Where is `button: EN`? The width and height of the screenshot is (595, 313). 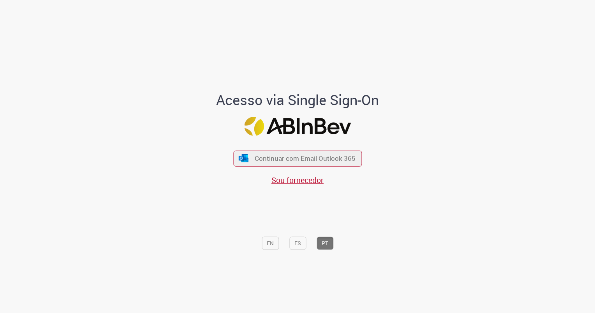
button: EN is located at coordinates (270, 243).